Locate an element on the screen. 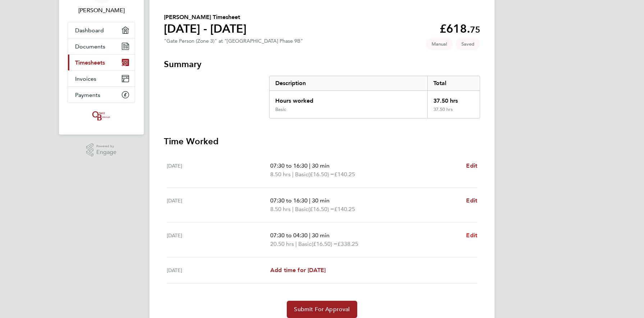 This screenshot has height=318, width=644. div: Description is located at coordinates (349, 83).